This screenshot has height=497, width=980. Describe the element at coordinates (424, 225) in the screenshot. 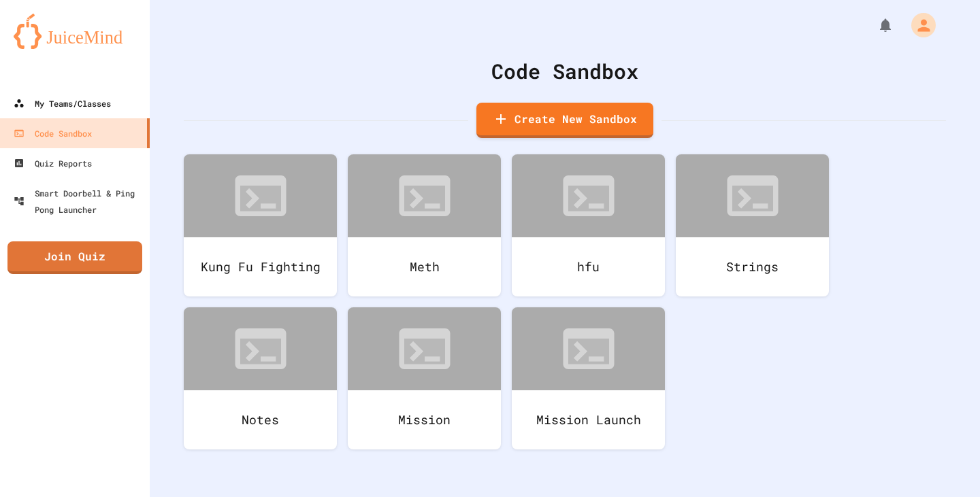

I see `a: Meth` at that location.